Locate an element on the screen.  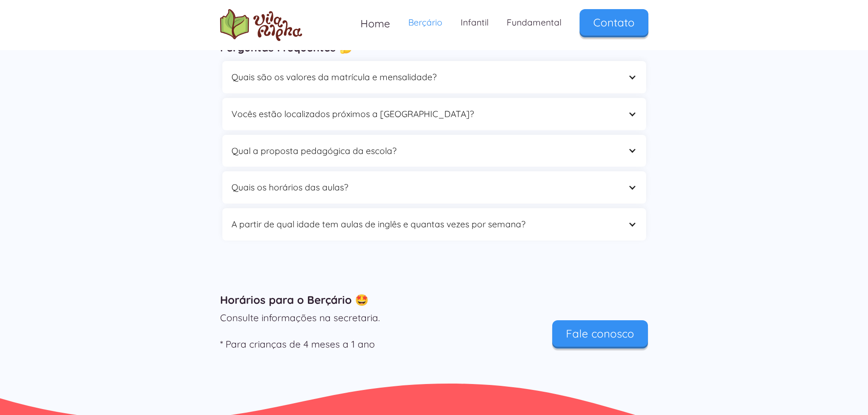
a: Berçário is located at coordinates (425, 23).